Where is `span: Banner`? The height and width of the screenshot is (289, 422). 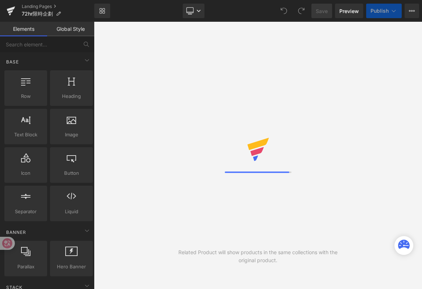 span: Banner is located at coordinates (16, 232).